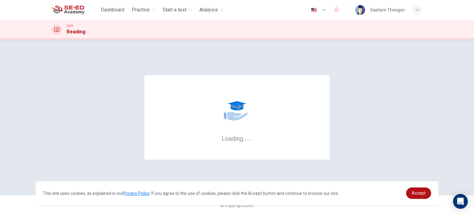 Image resolution: width=474 pixels, height=215 pixels. Describe the element at coordinates (388, 10) in the screenshot. I see `div: Sasitorn Thongon` at that location.